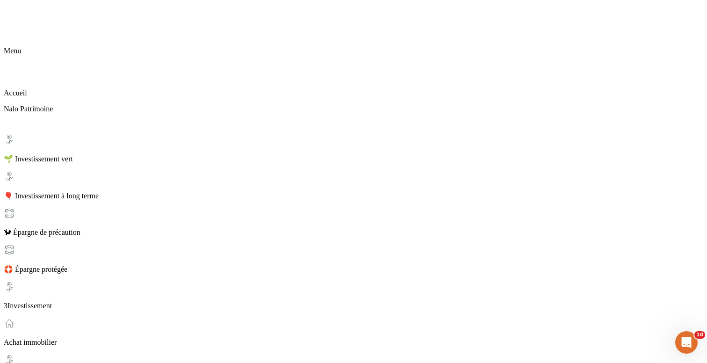  What do you see at coordinates (354, 232) in the screenshot?
I see `p: 🐿 Épargne de précaution` at bounding box center [354, 232].